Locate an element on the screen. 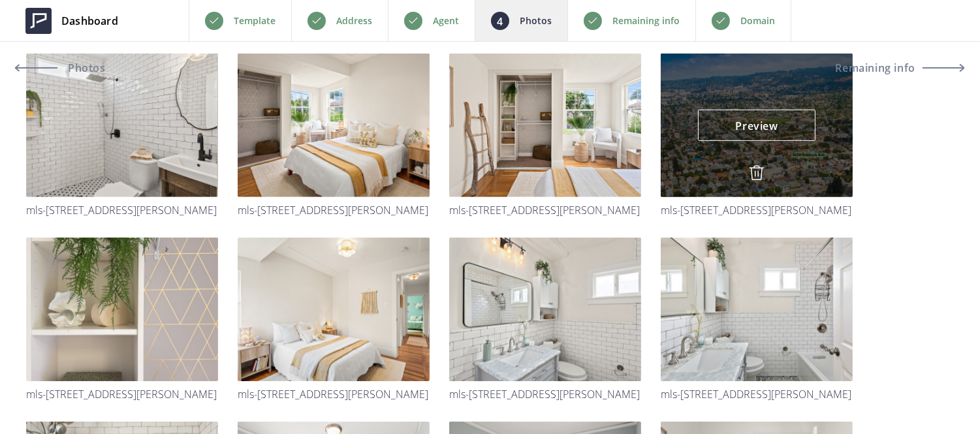 This screenshot has height=434, width=980. a: Preview is located at coordinates (756, 126).